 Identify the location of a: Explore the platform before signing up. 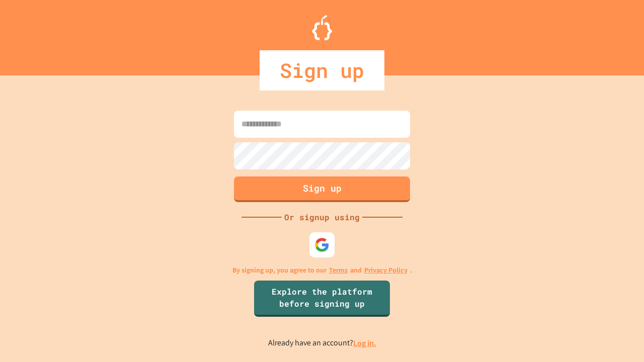
(322, 299).